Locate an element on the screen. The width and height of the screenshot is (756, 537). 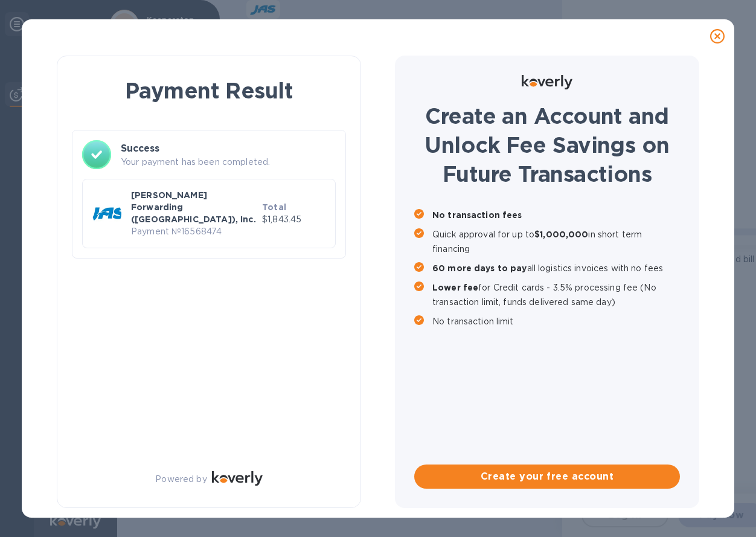
p: all logistics invoices with no fees is located at coordinates (557, 268).